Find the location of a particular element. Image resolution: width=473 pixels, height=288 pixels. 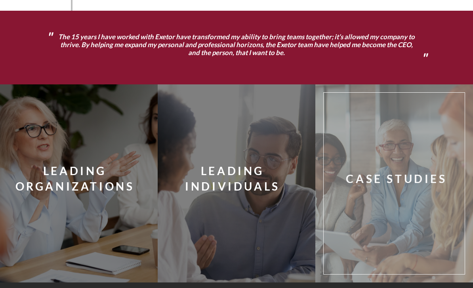

div: The 15 years I have worked with Exetor have transformed my ability to bring teams together; it’s ... is located at coordinates (236, 45).